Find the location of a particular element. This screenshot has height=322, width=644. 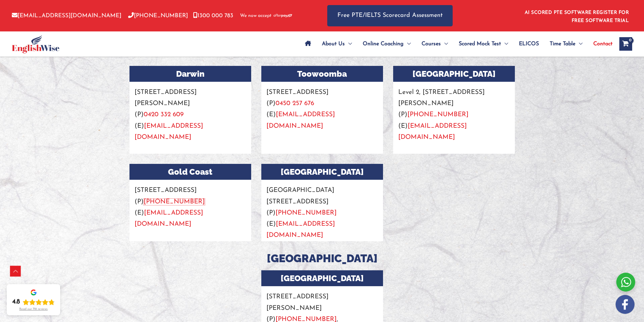

a: Contact is located at coordinates (600, 44).